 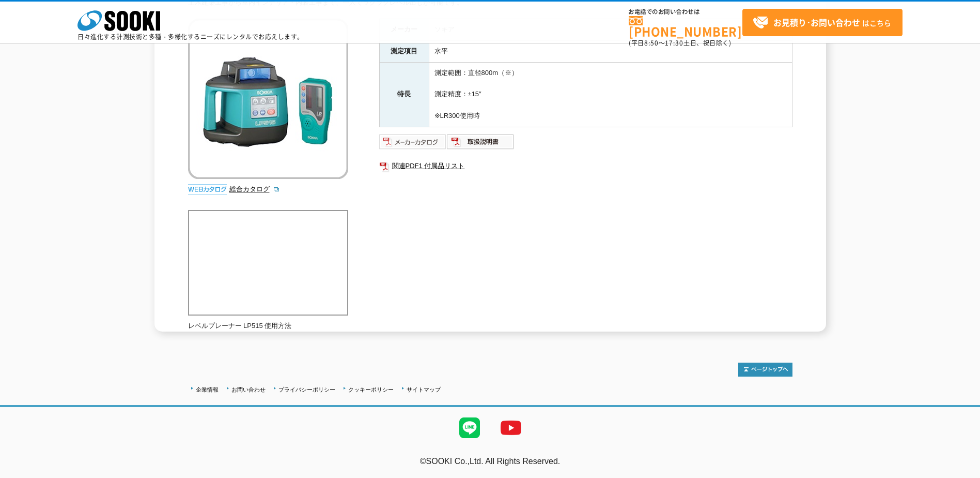 What do you see at coordinates (480, 142) in the screenshot?
I see `img: 取扱説明書` at bounding box center [480, 142].